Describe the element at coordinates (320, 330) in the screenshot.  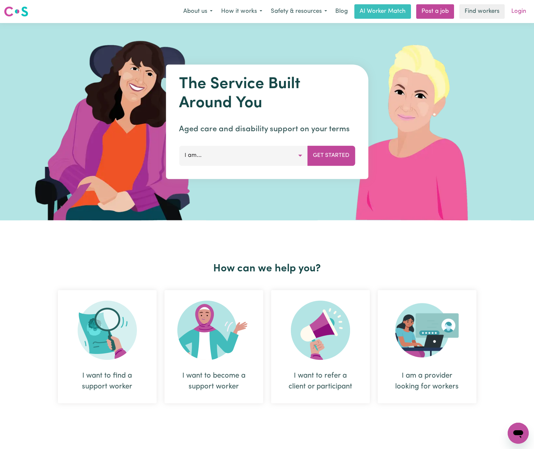
I see `img: Refer` at that location.